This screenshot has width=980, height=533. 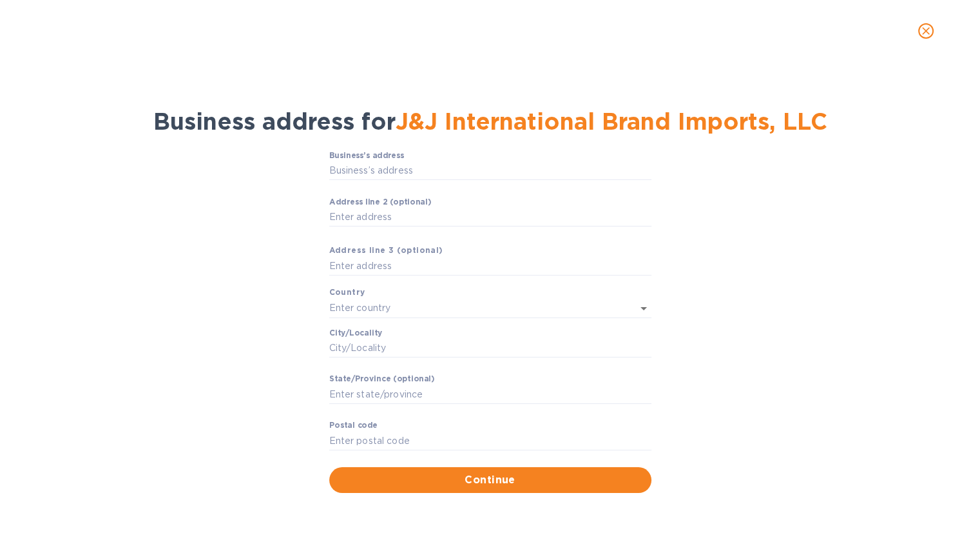 I want to click on button: Open, so click(x=644, y=308).